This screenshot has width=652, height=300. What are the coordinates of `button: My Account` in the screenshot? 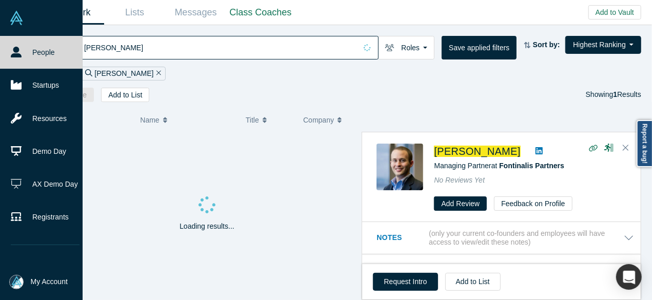 It's located at (38, 282).